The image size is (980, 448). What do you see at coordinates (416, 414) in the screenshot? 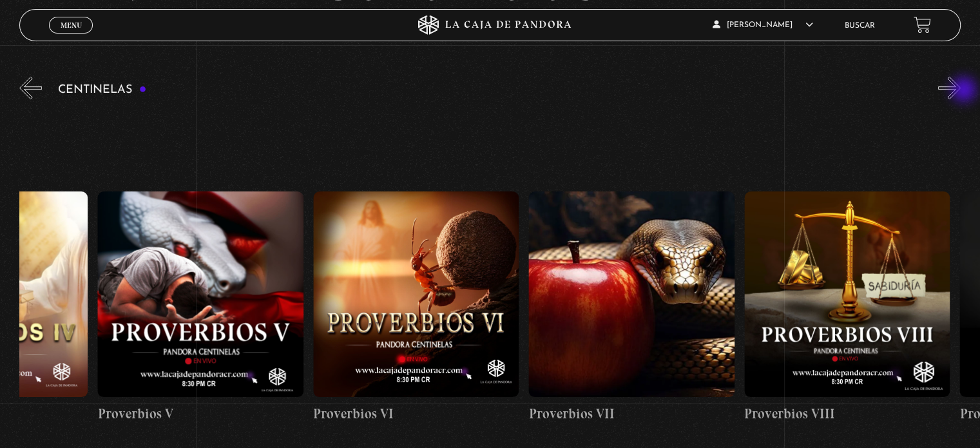
I see `h4: Proverbios VI` at bounding box center [416, 414].